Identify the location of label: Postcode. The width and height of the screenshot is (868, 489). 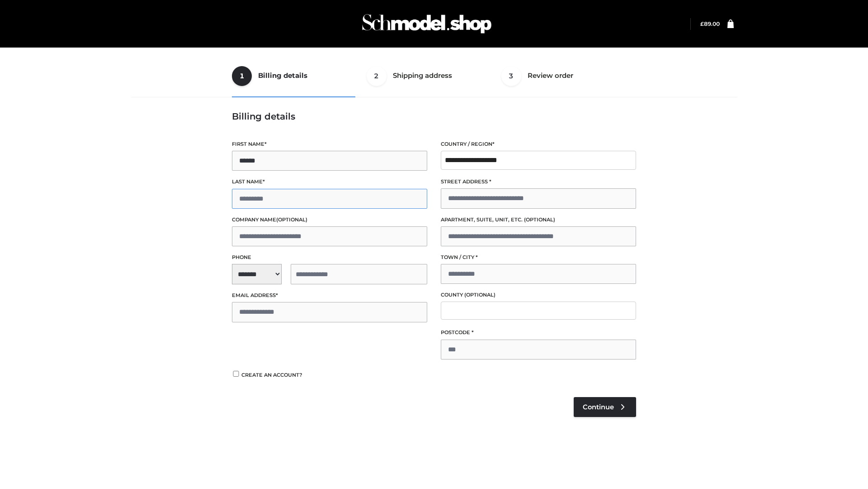
(539, 332).